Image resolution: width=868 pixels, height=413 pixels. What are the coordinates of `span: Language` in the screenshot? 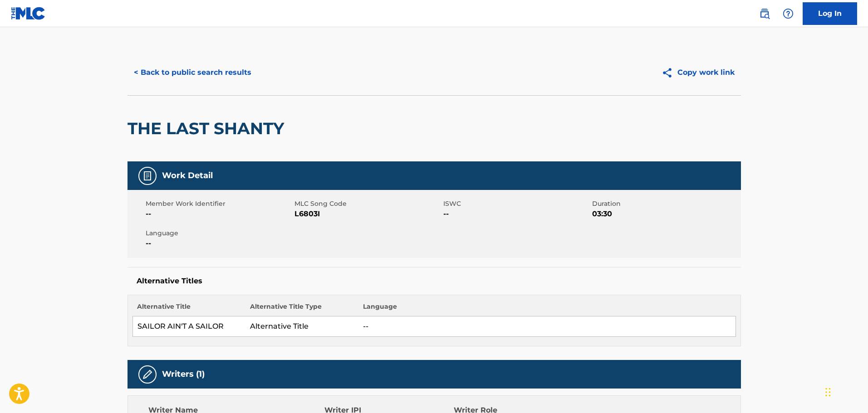 It's located at (219, 233).